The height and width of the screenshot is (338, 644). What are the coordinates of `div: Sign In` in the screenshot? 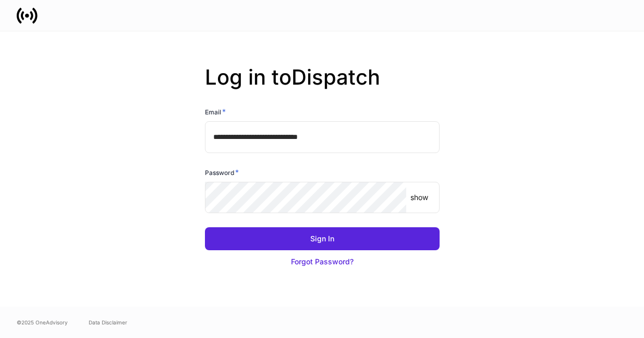 It's located at (322, 238).